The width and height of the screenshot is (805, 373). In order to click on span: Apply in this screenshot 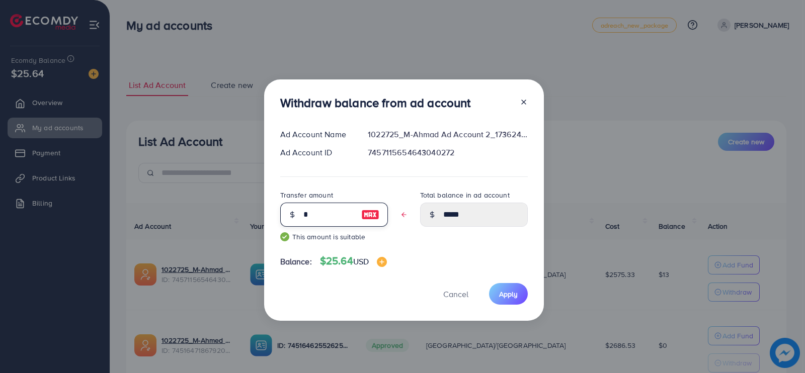, I will do `click(508, 294)`.